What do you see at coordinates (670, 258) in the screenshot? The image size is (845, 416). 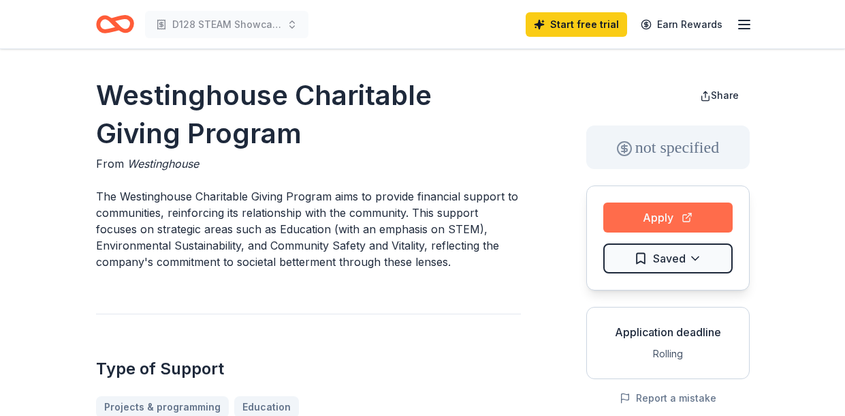 I see `span: Saved` at bounding box center [670, 258].